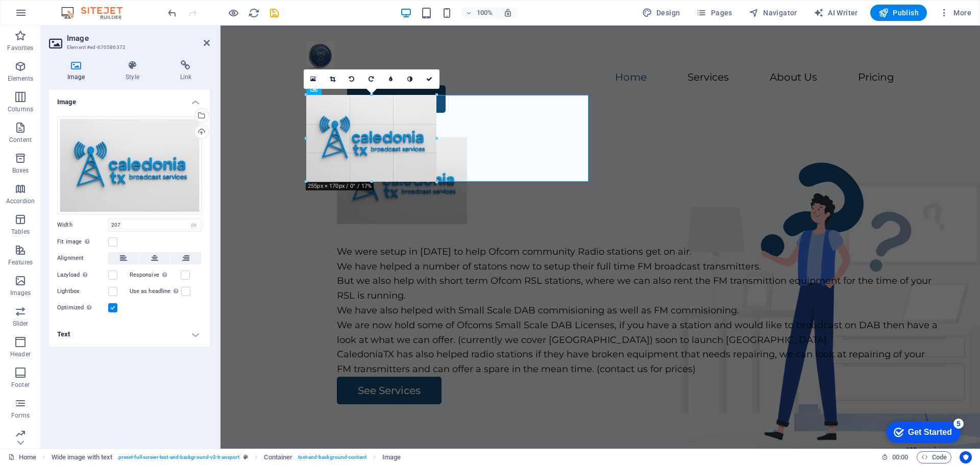 This screenshot has height=465, width=980. I want to click on p: Accordion, so click(20, 201).